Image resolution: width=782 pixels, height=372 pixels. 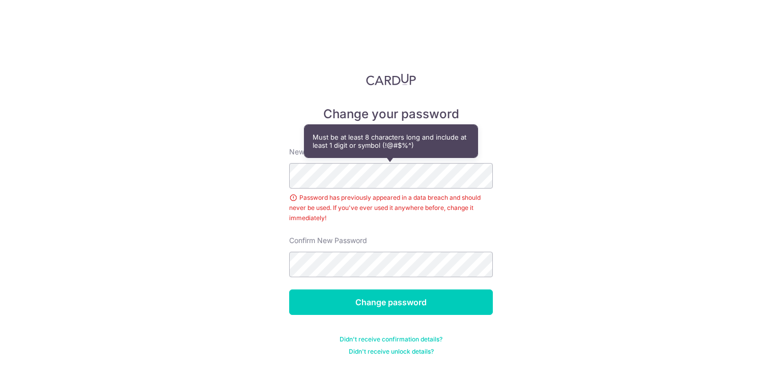 What do you see at coordinates (391, 351) in the screenshot?
I see `a: Didn't receive unlock details?` at bounding box center [391, 351].